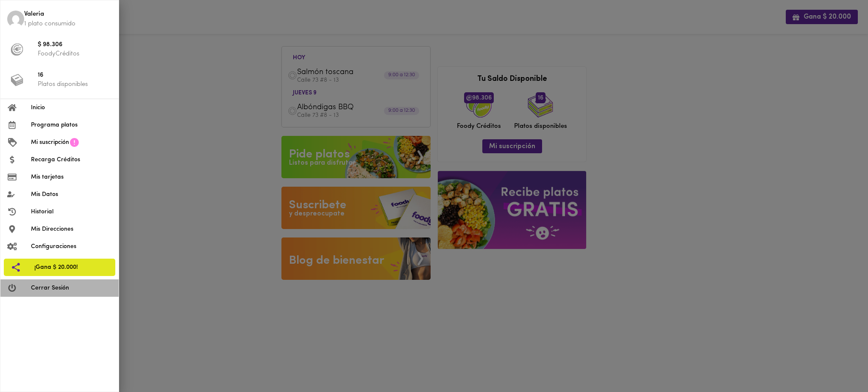  Describe the element at coordinates (68, 14) in the screenshot. I see `span: Valeria` at that location.